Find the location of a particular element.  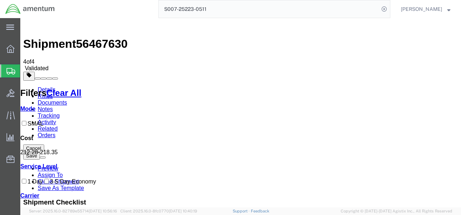

input: 1 Day is located at coordinates (4, 163).